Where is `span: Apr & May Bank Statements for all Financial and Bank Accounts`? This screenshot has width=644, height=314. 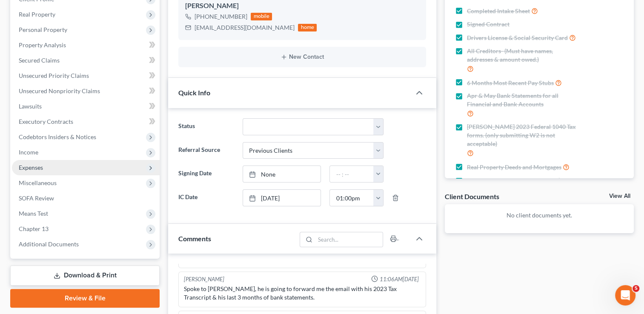 span: Apr & May Bank Statements for all Financial and Bank Accounts is located at coordinates (523, 100).